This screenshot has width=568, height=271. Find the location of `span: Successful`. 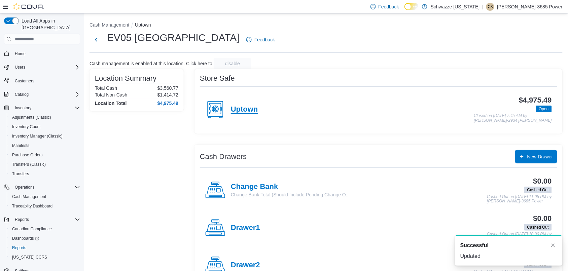

span: Successful is located at coordinates (475, 246).